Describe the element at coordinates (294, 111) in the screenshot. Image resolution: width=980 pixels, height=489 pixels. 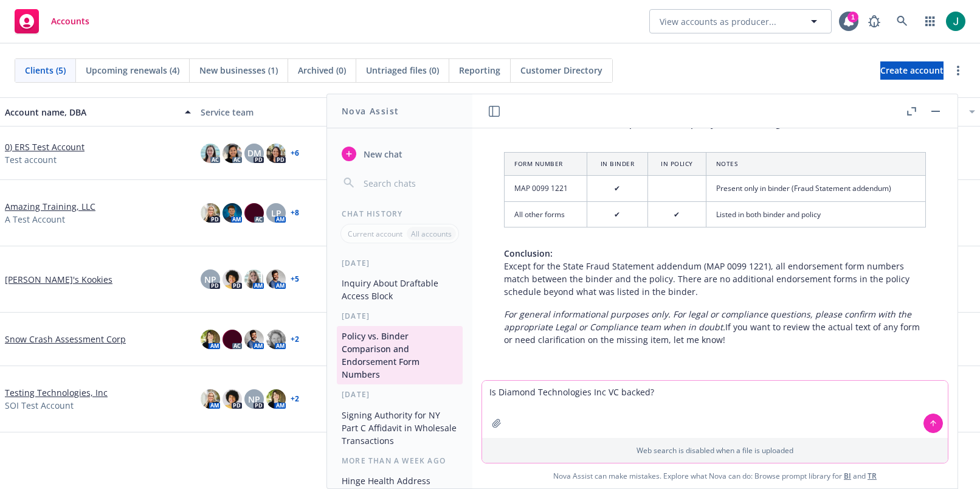
I see `div: Service team` at that location.